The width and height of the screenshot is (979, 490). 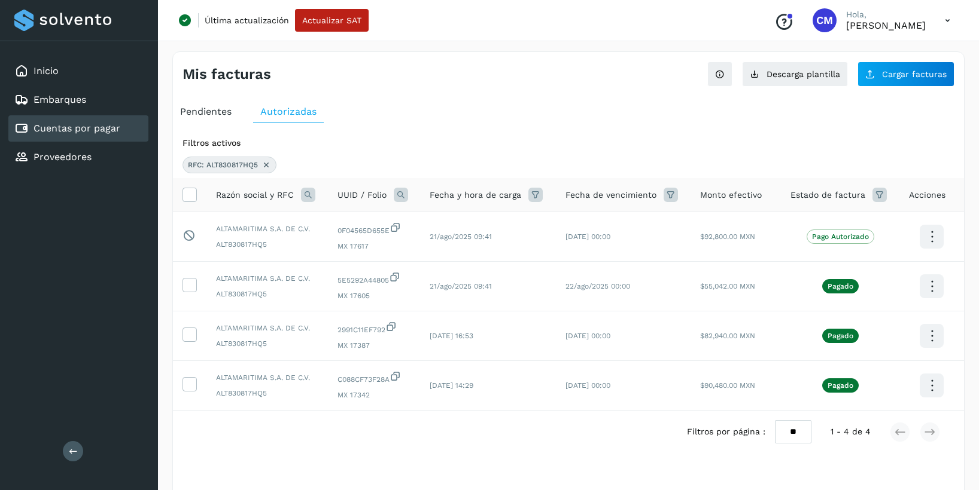 I want to click on span: Descarga plantilla, so click(x=803, y=74).